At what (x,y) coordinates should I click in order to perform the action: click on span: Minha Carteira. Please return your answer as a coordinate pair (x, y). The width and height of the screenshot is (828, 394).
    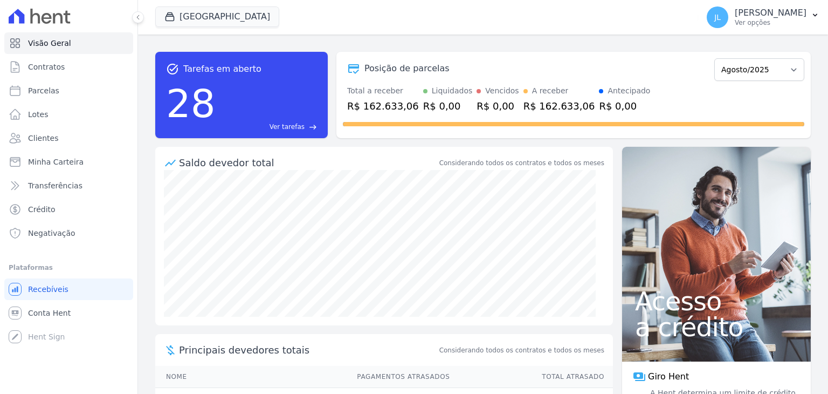
    Looking at the image, I should click on (56, 162).